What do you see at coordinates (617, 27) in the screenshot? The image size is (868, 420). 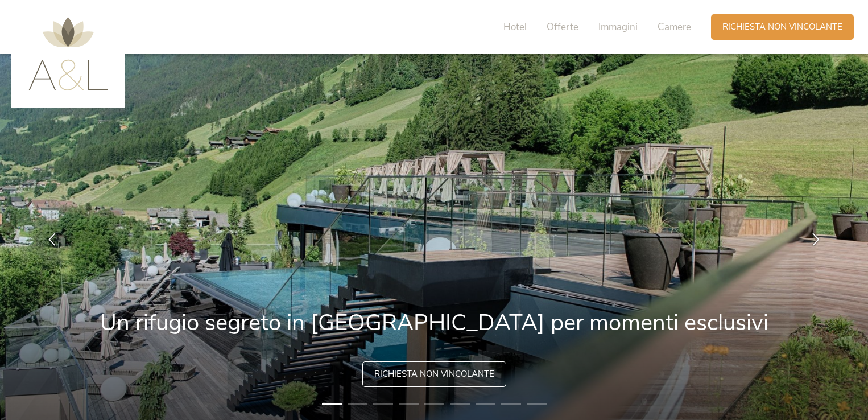 I see `span: Immagini` at bounding box center [617, 27].